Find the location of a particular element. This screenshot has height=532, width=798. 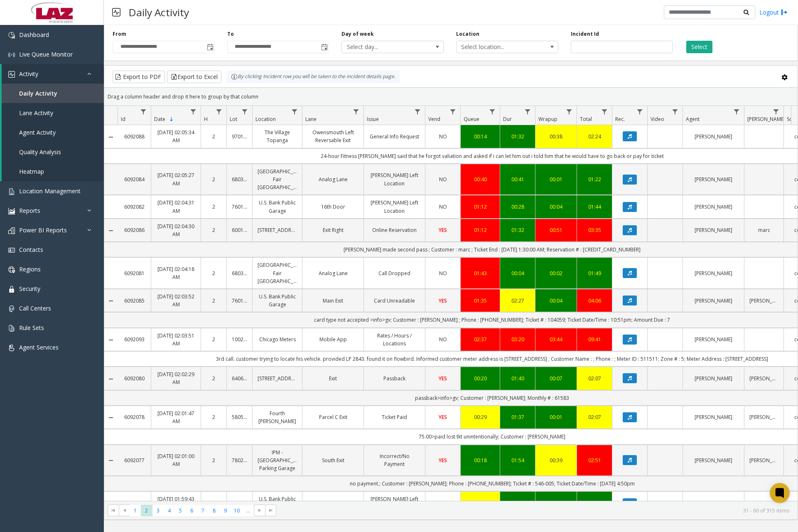

span: Page 1 is located at coordinates (135, 510).